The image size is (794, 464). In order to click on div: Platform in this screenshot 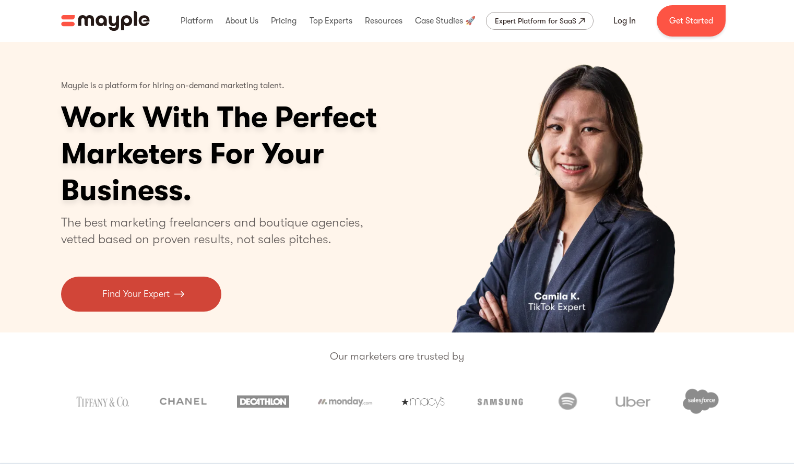, I will do `click(197, 21)`.